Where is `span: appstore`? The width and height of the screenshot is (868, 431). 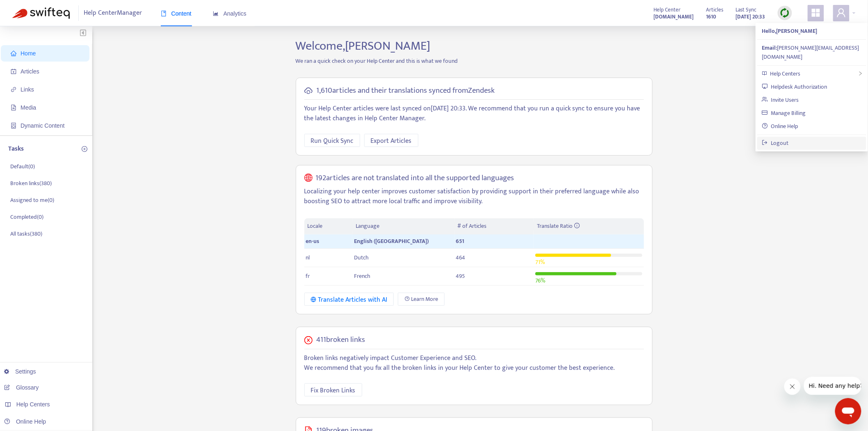
span: appstore is located at coordinates (816, 13).